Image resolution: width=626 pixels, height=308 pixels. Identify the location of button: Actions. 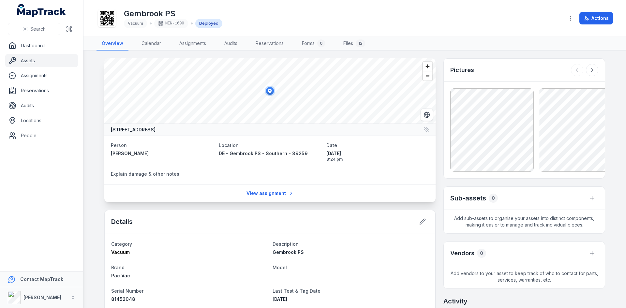
(596, 18).